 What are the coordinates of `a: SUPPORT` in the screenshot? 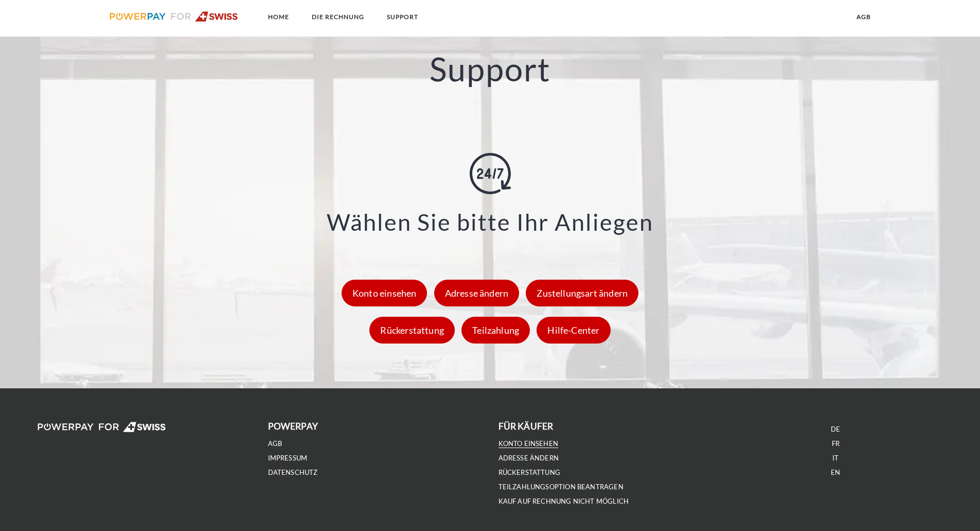 It's located at (402, 17).